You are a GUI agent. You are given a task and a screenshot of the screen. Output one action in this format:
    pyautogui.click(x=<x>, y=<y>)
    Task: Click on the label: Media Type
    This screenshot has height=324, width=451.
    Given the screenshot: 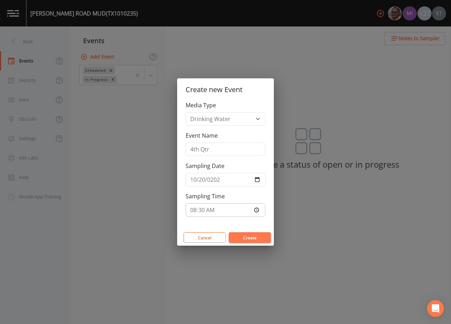 What is the action you would take?
    pyautogui.click(x=201, y=105)
    